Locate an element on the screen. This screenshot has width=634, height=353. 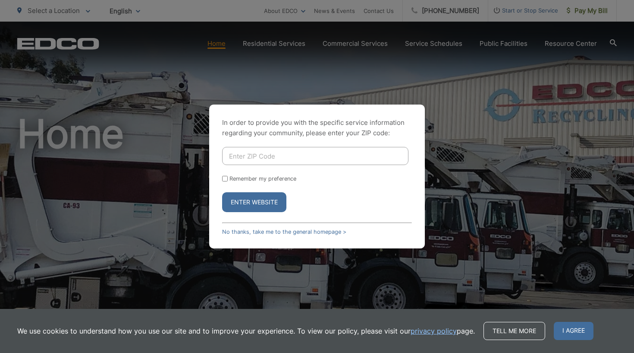
button: Enter Website is located at coordinates (254, 202).